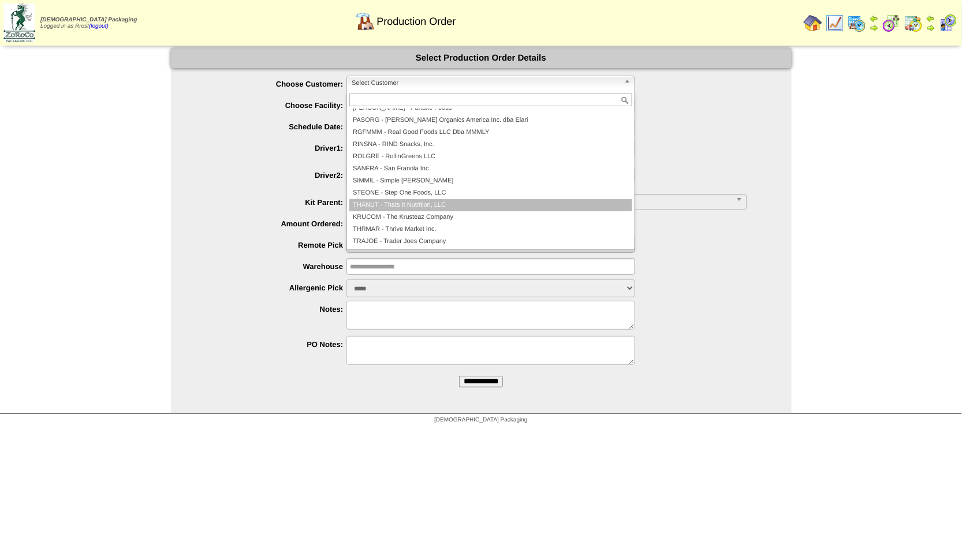 This screenshot has height=560, width=962. What do you see at coordinates (99, 26) in the screenshot?
I see `a: (logout)` at bounding box center [99, 26].